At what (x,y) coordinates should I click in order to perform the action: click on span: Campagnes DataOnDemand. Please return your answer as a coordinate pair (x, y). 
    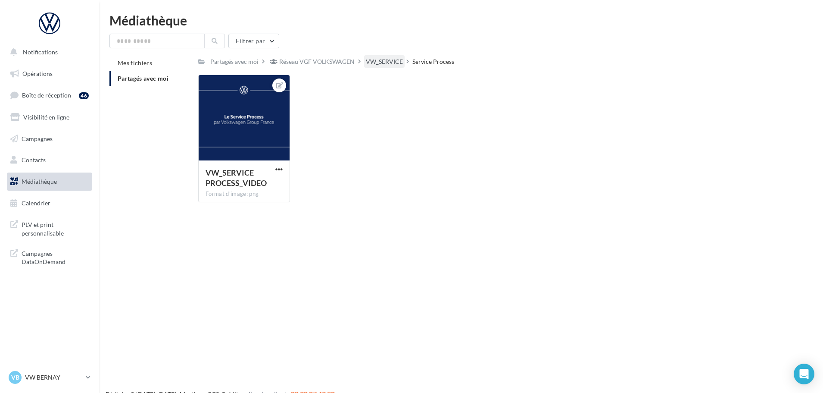
    Looking at the image, I should click on (55, 256).